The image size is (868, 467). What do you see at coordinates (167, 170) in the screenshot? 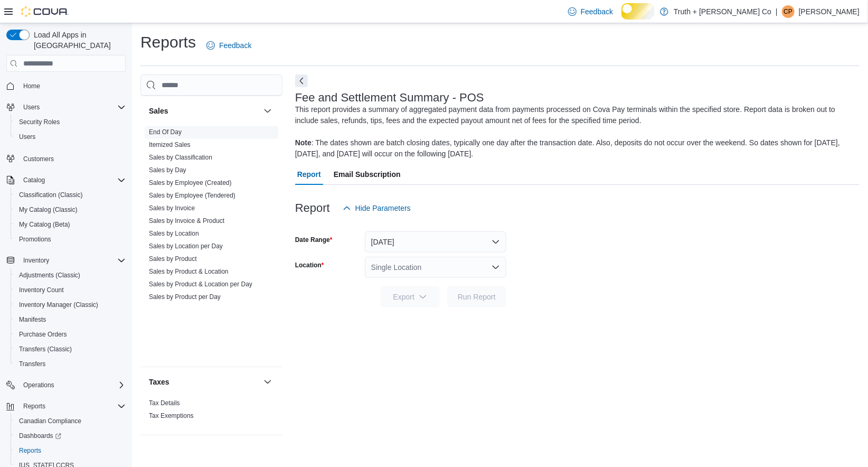
I see `a: Sales by Day` at bounding box center [167, 170].